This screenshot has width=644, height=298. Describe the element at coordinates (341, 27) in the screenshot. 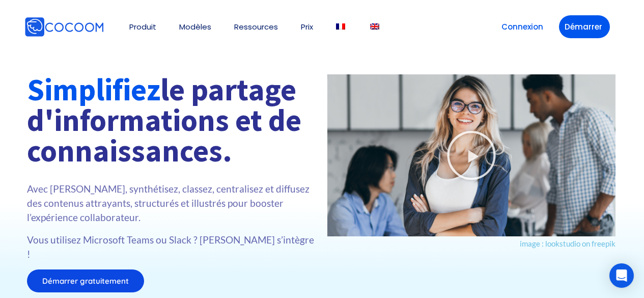

I see `img: Français` at that location.